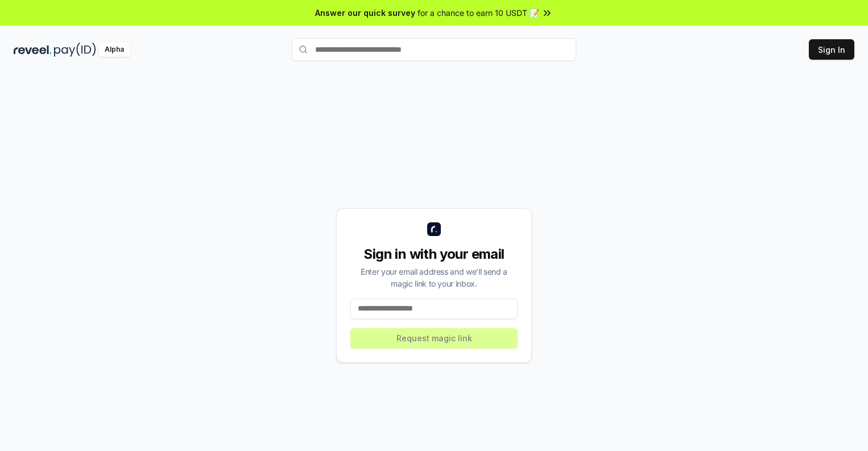  What do you see at coordinates (75, 49) in the screenshot?
I see `img: pay_id` at bounding box center [75, 49].